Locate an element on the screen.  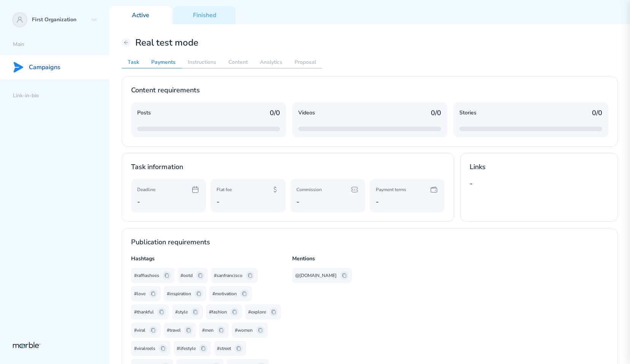
p: #viral is located at coordinates (140, 330).